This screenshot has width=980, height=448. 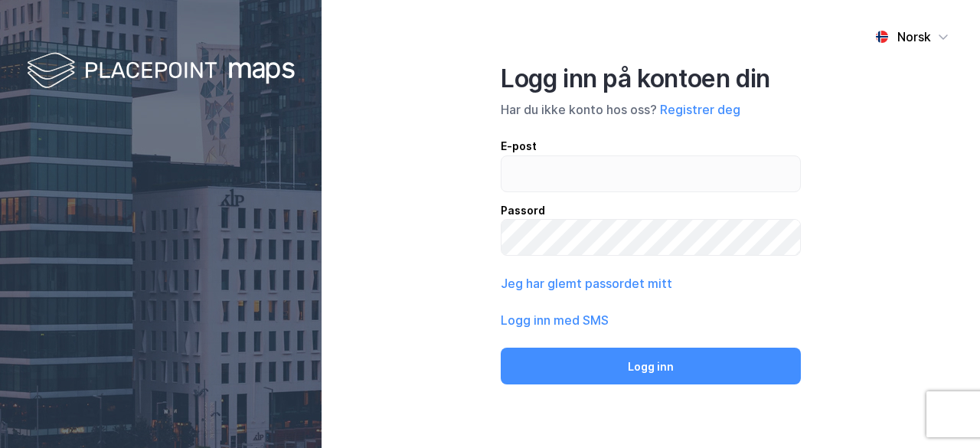 What do you see at coordinates (942, 411) in the screenshot?
I see `div: Kontrollprogram for chat` at bounding box center [942, 411].